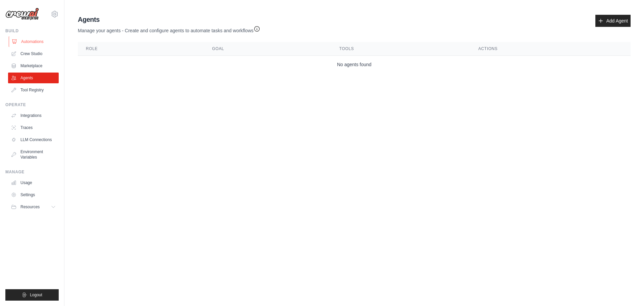  Describe the element at coordinates (551, 49) in the screenshot. I see `th: Actions` at that location.